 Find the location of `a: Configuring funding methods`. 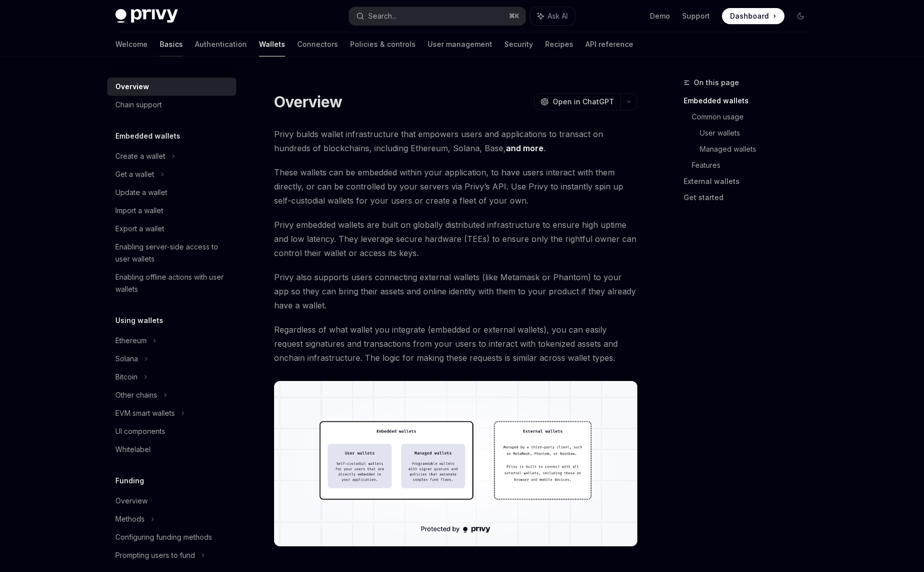

a: Configuring funding methods is located at coordinates (172, 537).